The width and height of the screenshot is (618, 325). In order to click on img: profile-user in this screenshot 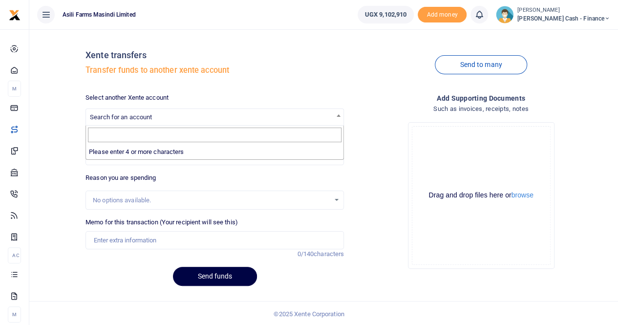, I will do `click(504, 15)`.